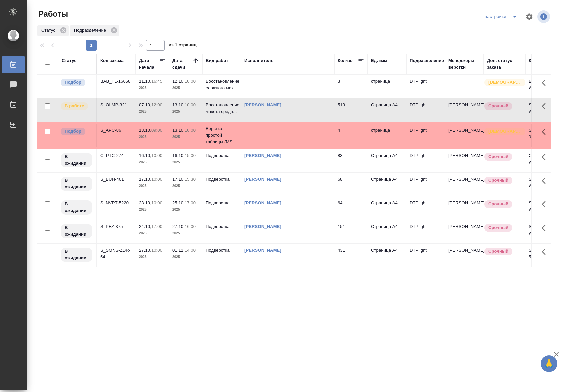 The height and width of the screenshot is (392, 564). I want to click on div: Подразделение, so click(95, 31).